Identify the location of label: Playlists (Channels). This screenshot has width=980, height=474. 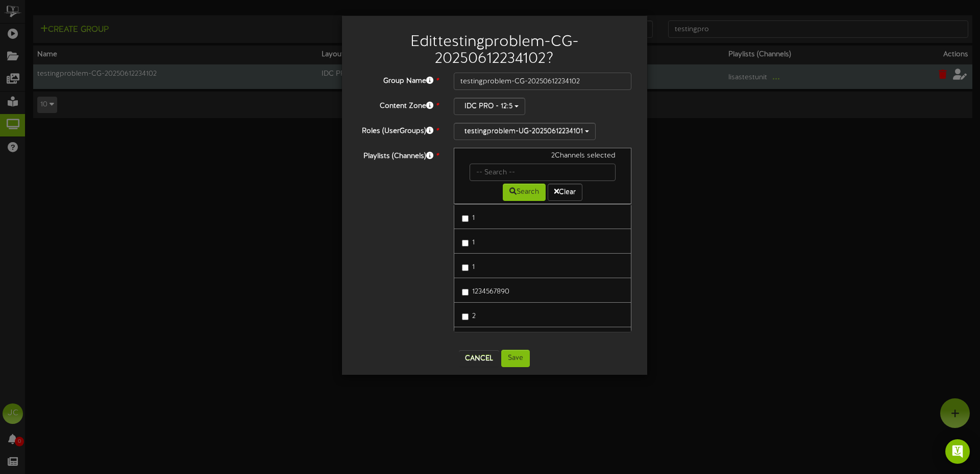
(398, 154).